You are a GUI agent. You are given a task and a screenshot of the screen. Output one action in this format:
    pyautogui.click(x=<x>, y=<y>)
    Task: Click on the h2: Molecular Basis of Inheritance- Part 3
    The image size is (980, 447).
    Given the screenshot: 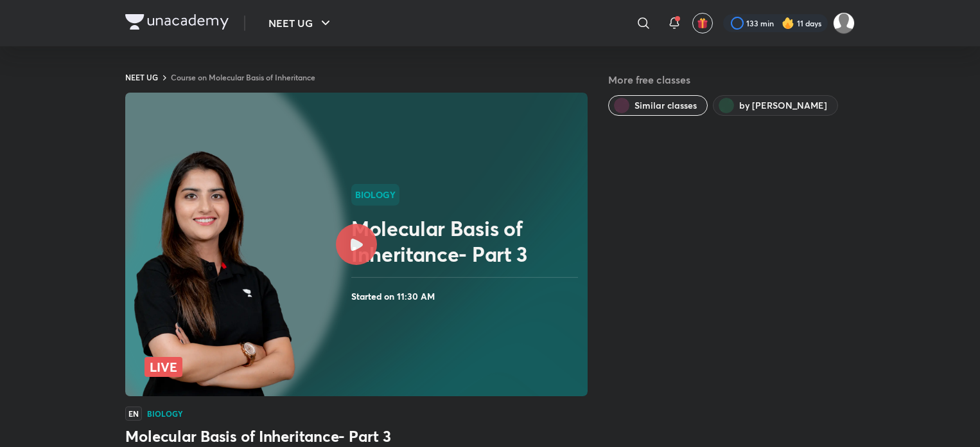 What is the action you would take?
    pyautogui.click(x=467, y=241)
    